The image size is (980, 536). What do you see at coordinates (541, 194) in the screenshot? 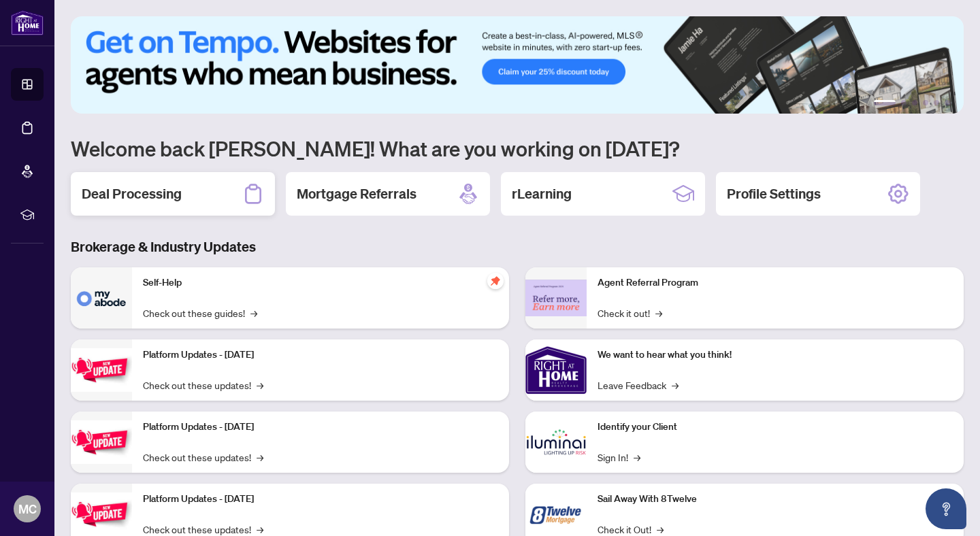
I see `h2: rLearning` at bounding box center [541, 194].